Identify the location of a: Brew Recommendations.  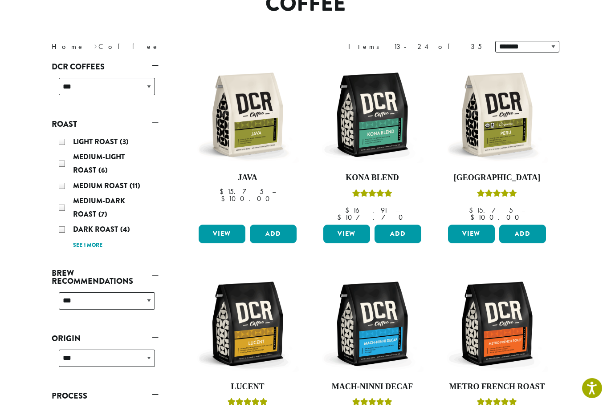
(105, 277).